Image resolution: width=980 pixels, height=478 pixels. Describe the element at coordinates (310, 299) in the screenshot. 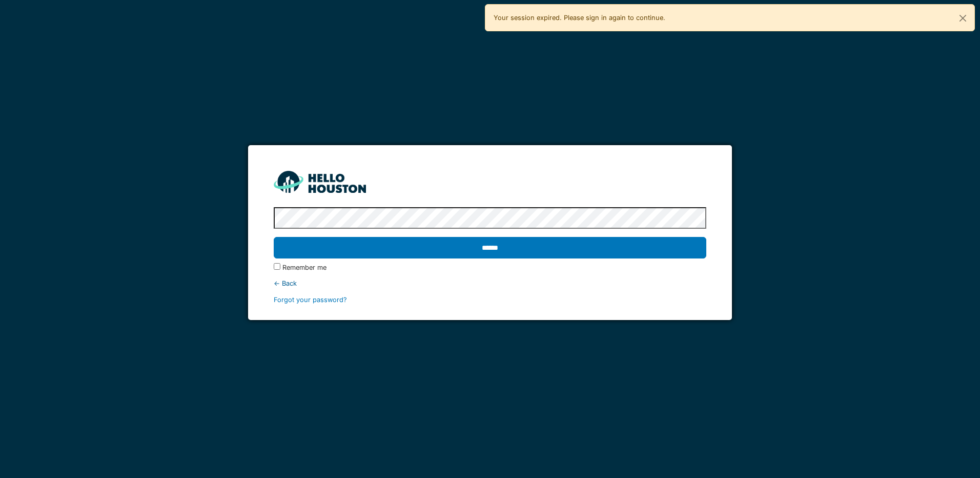

I see `a: Forgot your password?` at that location.